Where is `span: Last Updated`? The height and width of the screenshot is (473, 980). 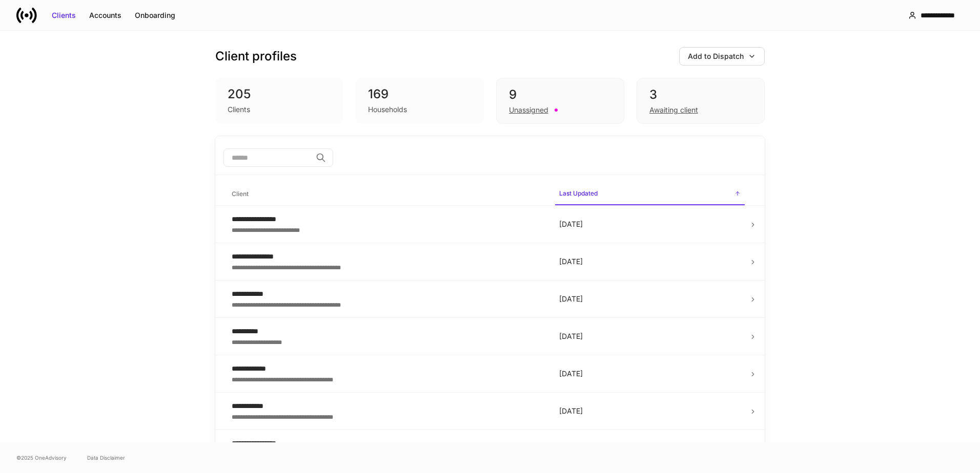
span: Last Updated is located at coordinates (650, 194).